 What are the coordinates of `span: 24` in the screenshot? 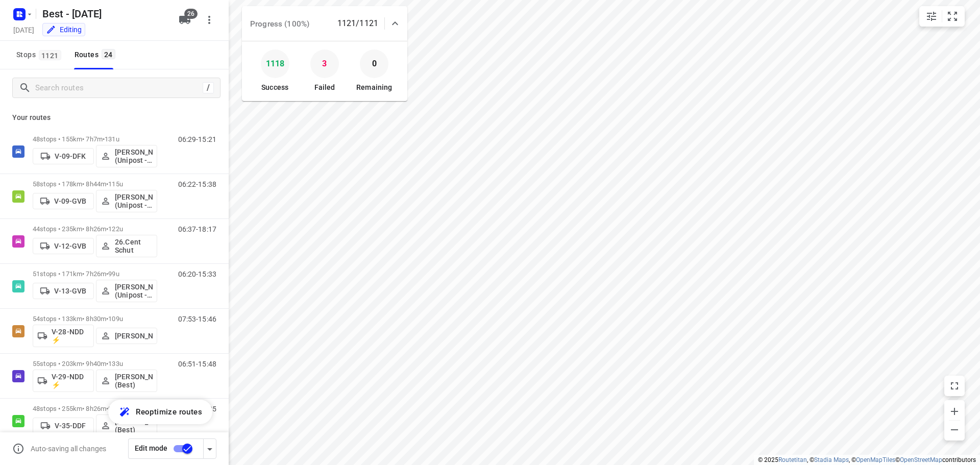 It's located at (108, 54).